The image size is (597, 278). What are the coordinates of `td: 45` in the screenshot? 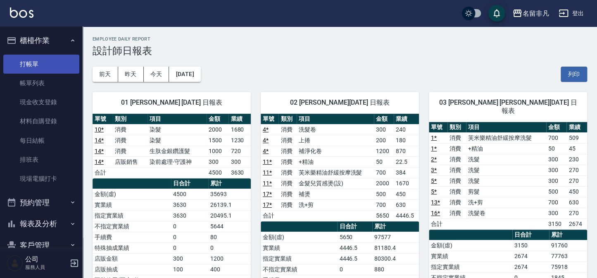 It's located at (577, 148).